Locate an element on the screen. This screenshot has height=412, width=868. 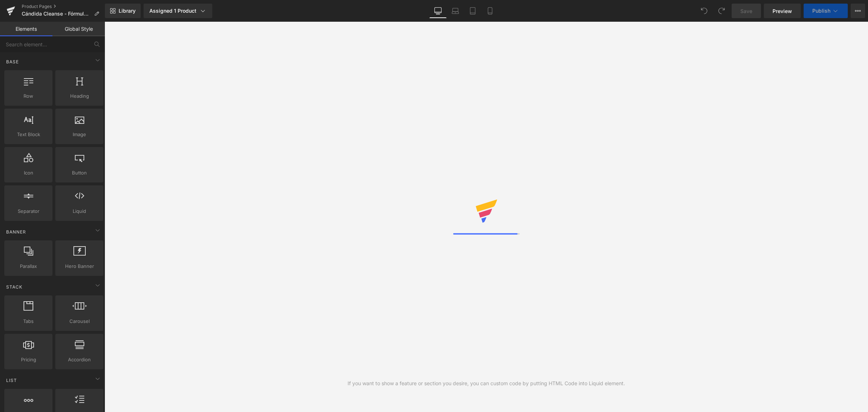
span: List is located at coordinates (12, 380).